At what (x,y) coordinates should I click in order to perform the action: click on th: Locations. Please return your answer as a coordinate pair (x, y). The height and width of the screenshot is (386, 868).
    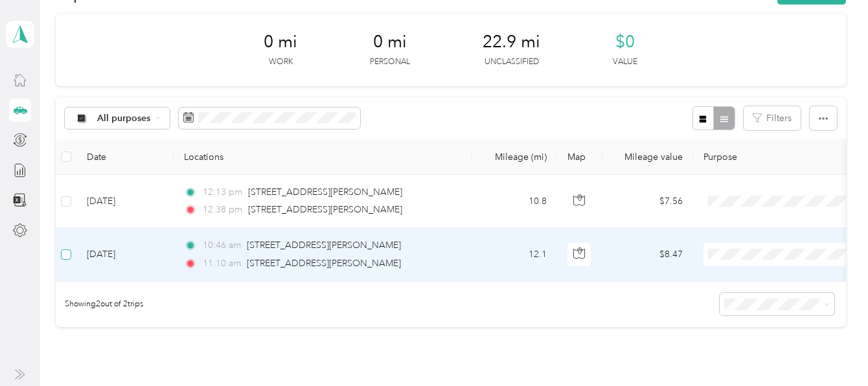
    Looking at the image, I should click on (323, 157).